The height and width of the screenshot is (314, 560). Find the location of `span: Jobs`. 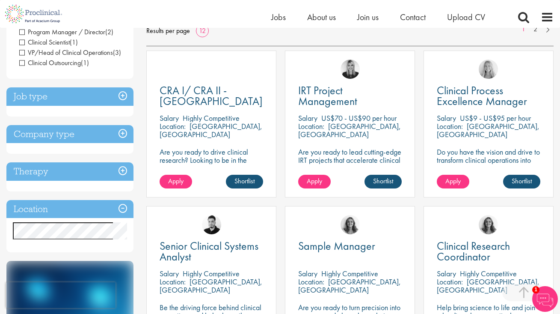

span: Jobs is located at coordinates (279, 17).